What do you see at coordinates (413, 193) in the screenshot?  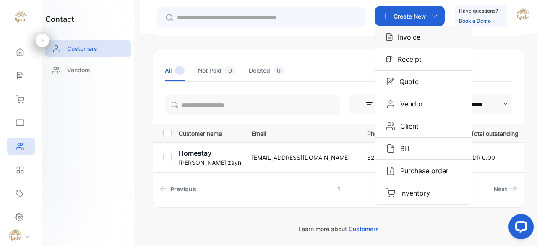 I see `p: Inventory` at bounding box center [413, 193].